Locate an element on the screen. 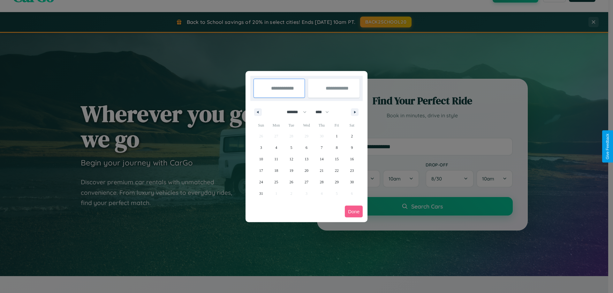 Image resolution: width=613 pixels, height=293 pixels. span: Fri is located at coordinates (336, 125).